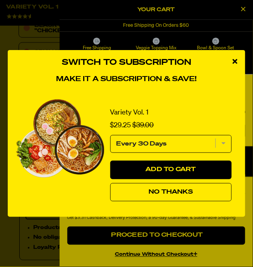 The width and height of the screenshot is (253, 267). I want to click on div: 1 of 1, so click(127, 150).